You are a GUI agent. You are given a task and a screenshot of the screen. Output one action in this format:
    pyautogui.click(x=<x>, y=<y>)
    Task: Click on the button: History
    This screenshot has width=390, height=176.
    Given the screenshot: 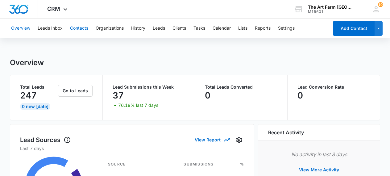 What is the action you would take?
    pyautogui.click(x=138, y=28)
    